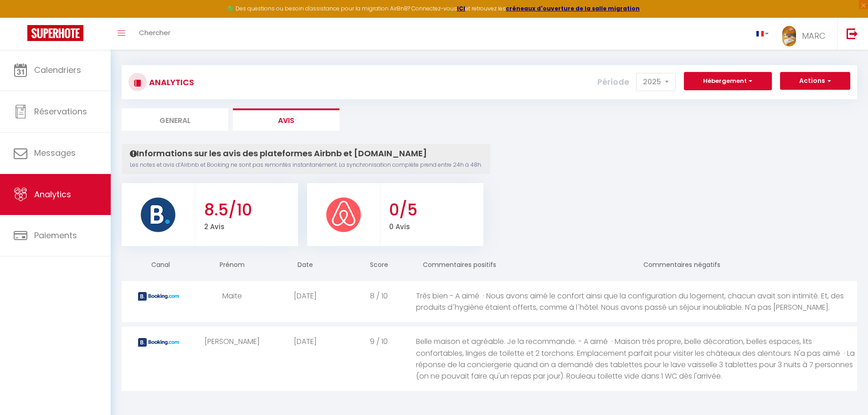 Image resolution: width=868 pixels, height=415 pixels. Describe the element at coordinates (435, 210) in the screenshot. I see `h3: 0/5` at that location.